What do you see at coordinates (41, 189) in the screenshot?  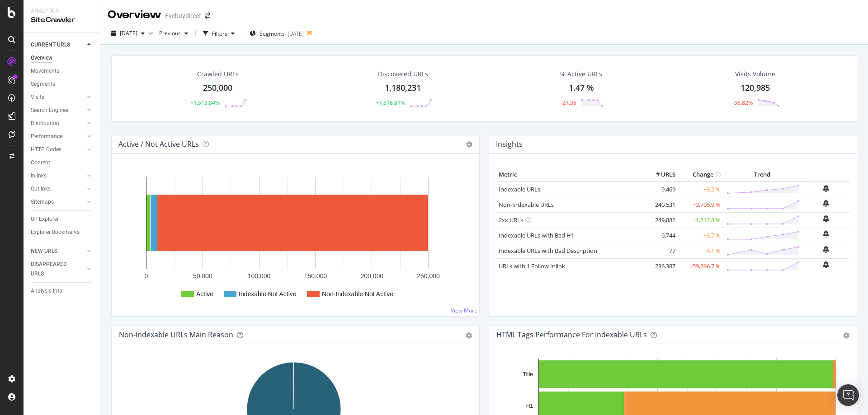 I see `div: Outlinks` at bounding box center [41, 189].